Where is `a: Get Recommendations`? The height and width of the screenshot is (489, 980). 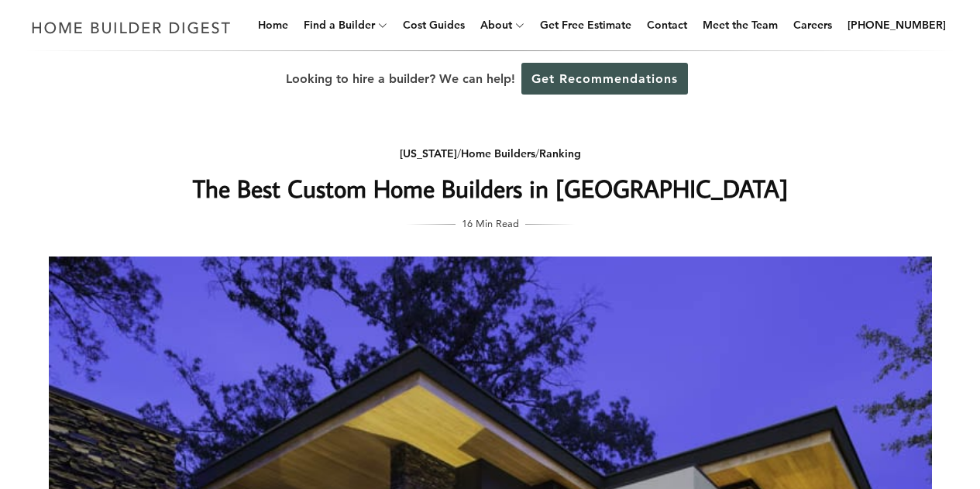 a: Get Recommendations is located at coordinates (604, 79).